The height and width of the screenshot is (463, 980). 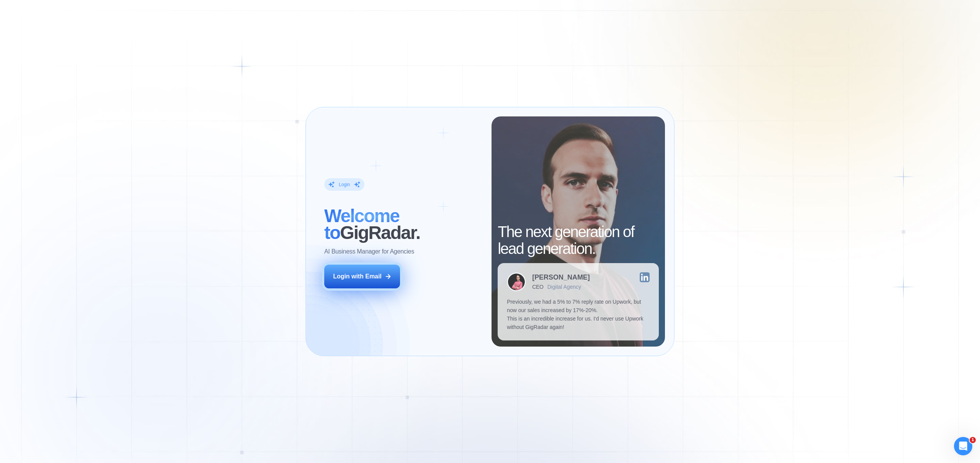 What do you see at coordinates (578, 314) in the screenshot?
I see `p: Previously, we had a 5% to 7% reply rate on Upwork, but now our sales increased by 17%-20%. This ...` at bounding box center [578, 314].